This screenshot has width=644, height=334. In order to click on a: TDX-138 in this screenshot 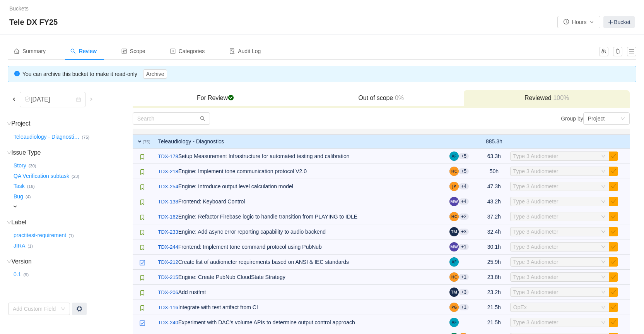, I will do `click(168, 202)`.